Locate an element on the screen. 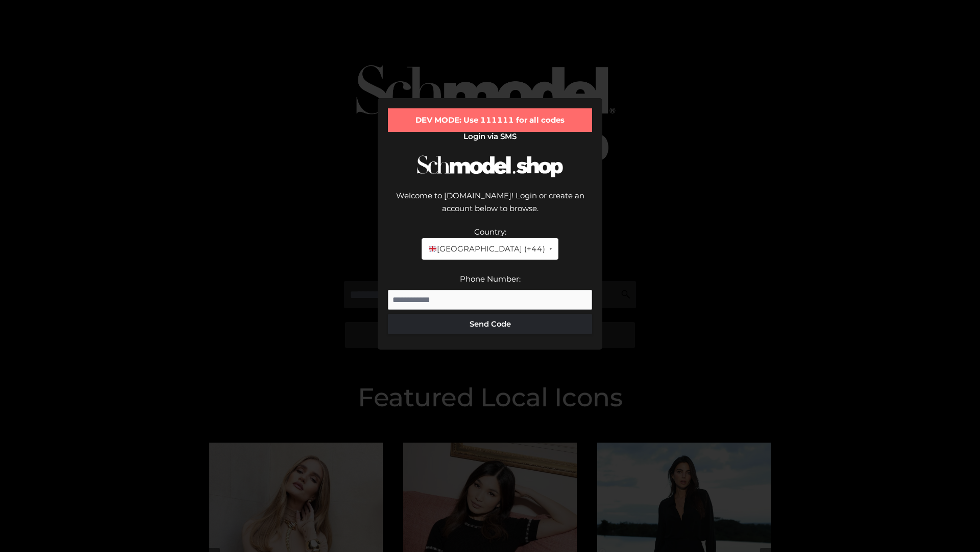 The image size is (980, 552). label: Country: is located at coordinates (490, 231).